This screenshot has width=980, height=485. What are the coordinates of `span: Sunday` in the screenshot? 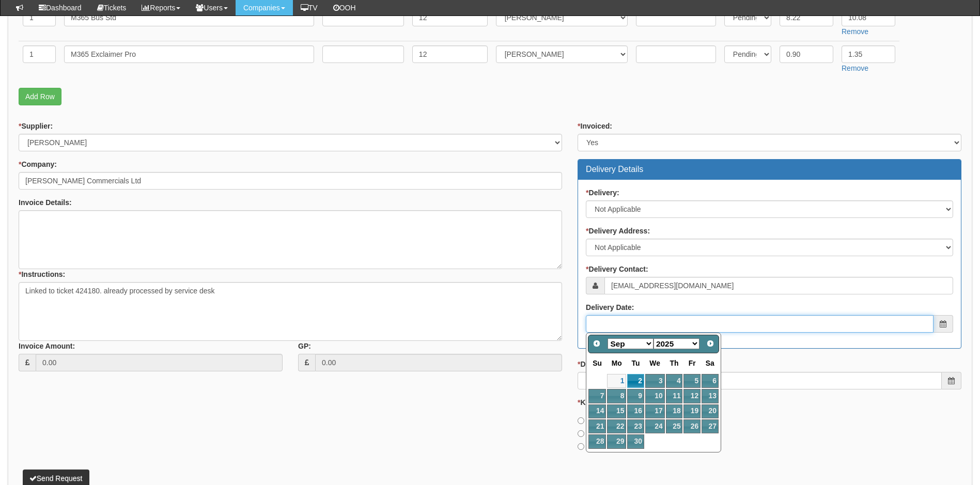 It's located at (597, 363).